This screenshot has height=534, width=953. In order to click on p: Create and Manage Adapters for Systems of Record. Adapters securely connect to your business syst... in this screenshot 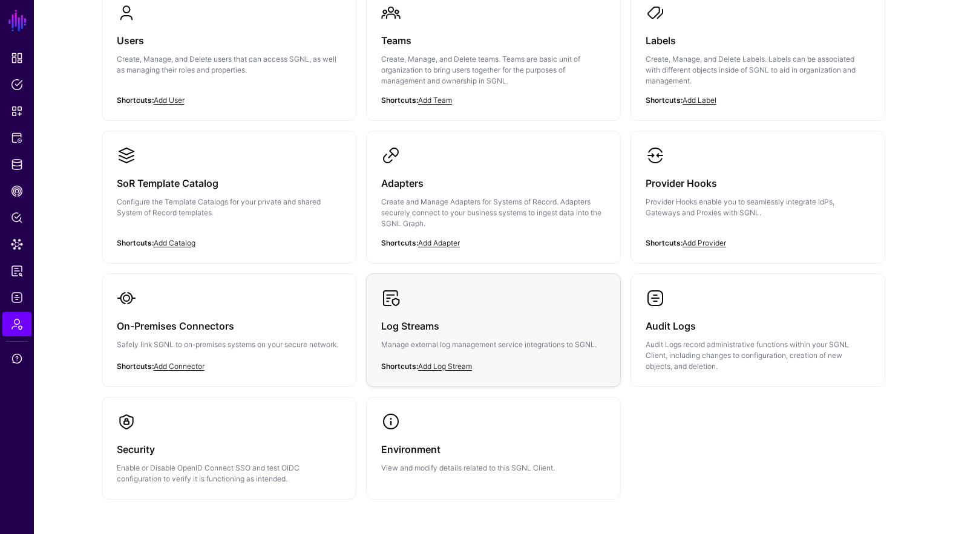, I will do `click(493, 213)`.